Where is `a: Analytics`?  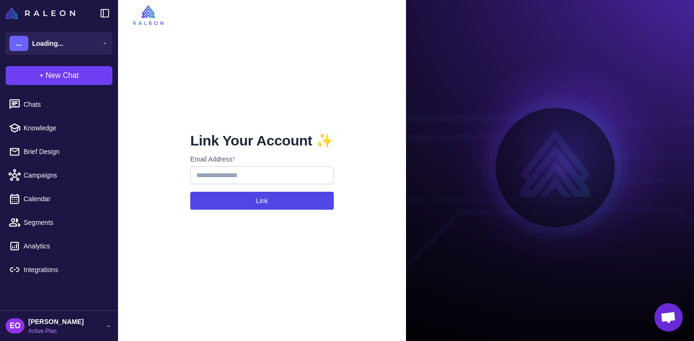
a: Analytics is located at coordinates (59, 246).